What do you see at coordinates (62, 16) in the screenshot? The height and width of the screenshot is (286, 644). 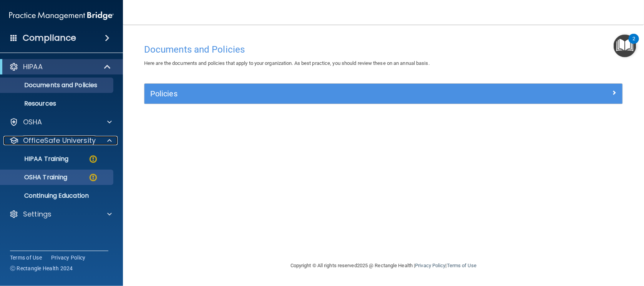 I see `img: PMB logo` at bounding box center [62, 16].